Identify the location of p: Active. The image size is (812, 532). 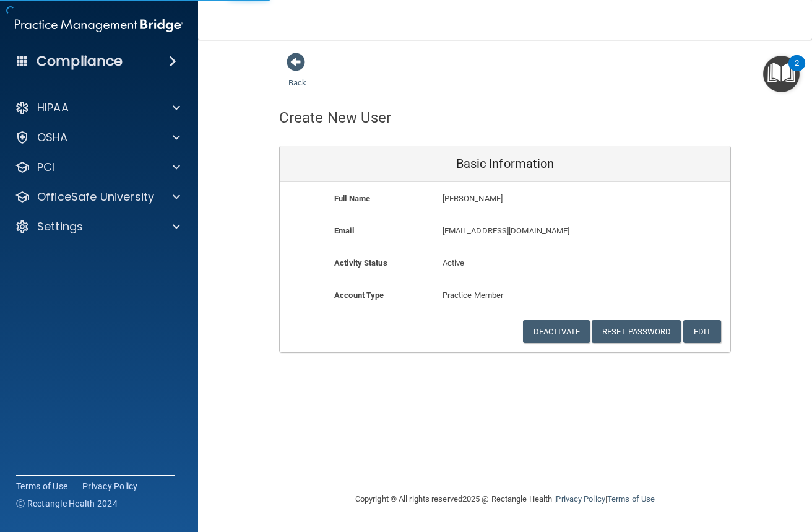
(505, 264).